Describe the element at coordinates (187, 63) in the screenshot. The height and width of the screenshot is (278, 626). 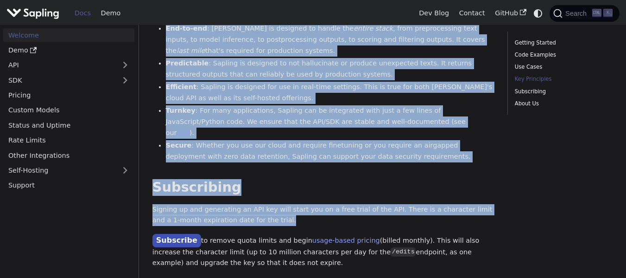
I see `strong: Predictable` at that location.